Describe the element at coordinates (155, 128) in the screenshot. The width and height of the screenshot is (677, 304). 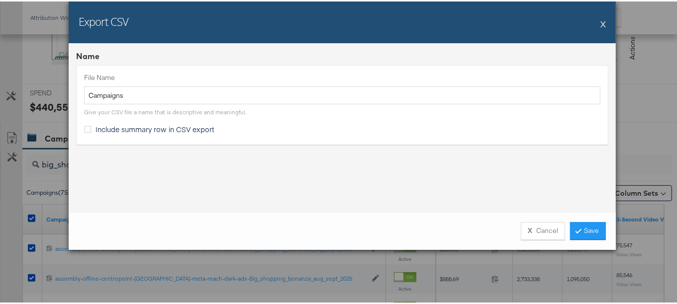
I see `span: Include summary row in CSV export` at that location.